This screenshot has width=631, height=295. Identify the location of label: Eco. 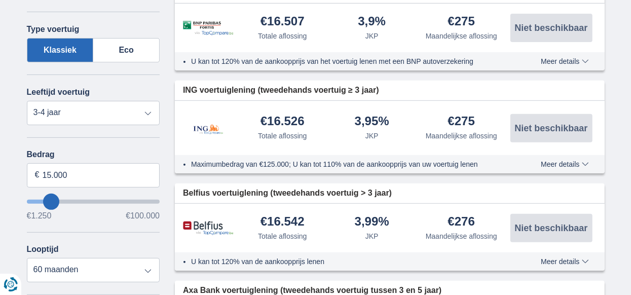
(126, 50).